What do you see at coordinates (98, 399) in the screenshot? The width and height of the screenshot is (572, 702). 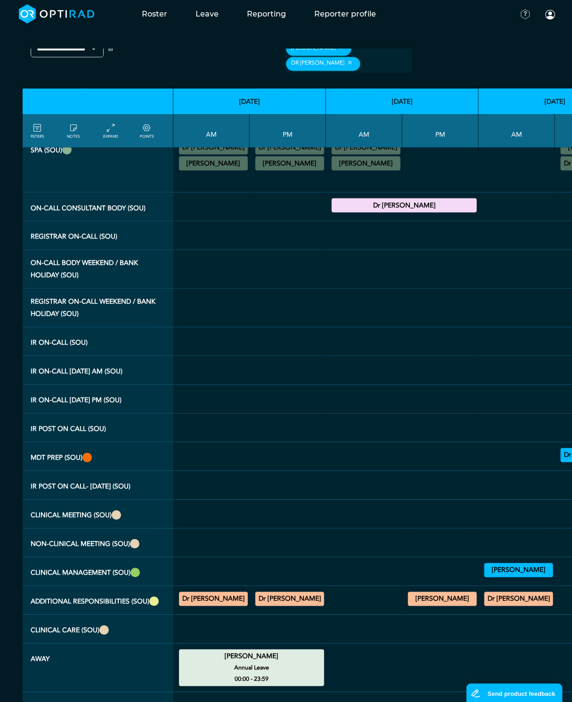 I see `th: IR On-Call Friday PM (SOU)` at bounding box center [98, 399].